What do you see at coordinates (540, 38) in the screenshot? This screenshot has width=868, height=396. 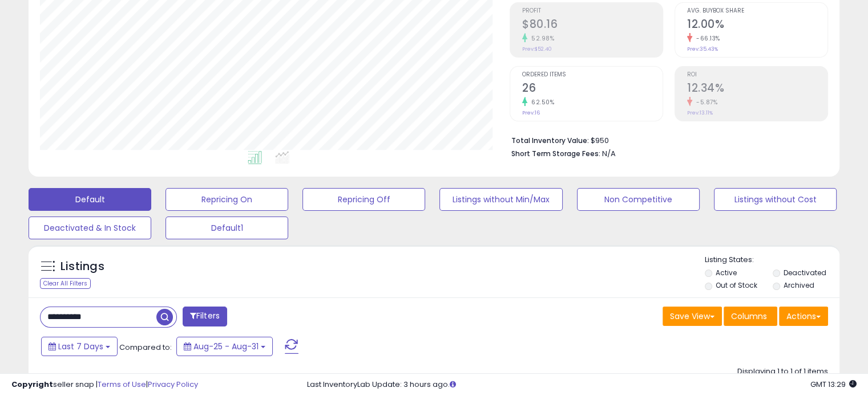 I see `small: 52.98%` at bounding box center [540, 38].